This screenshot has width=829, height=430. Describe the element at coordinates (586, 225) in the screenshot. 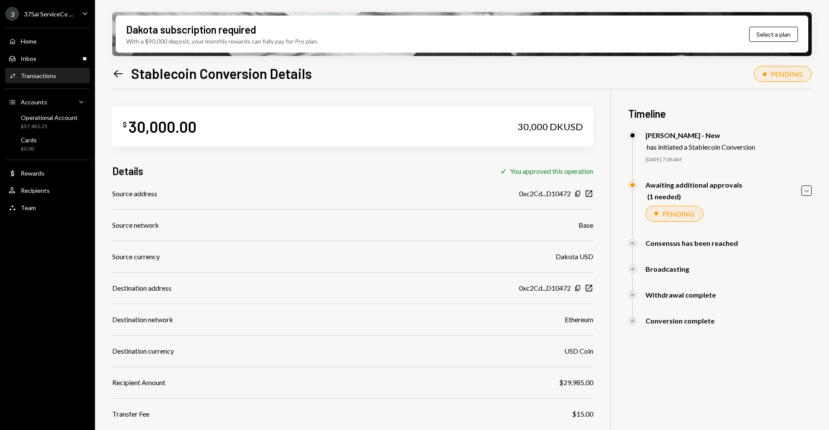

I see `div: Base` at that location.